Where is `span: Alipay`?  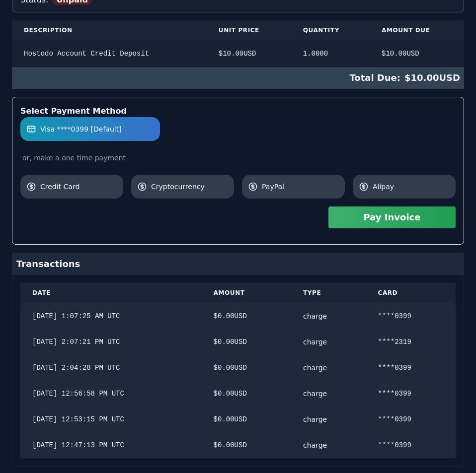
span: Alipay is located at coordinates (411, 186).